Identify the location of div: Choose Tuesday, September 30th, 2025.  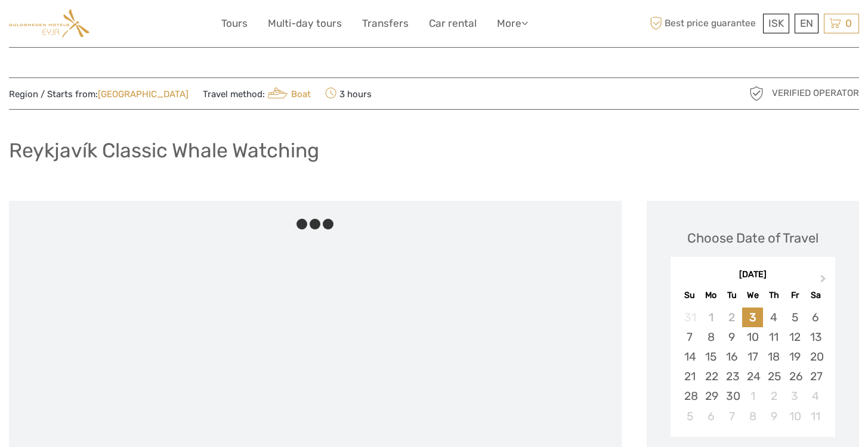
(731, 396).